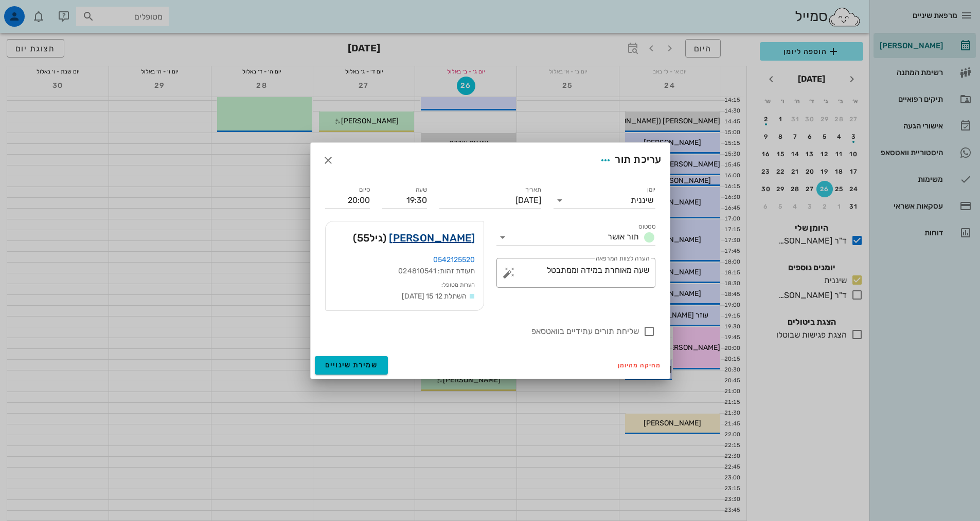 This screenshot has height=521, width=980. What do you see at coordinates (457, 285) in the screenshot?
I see `small: הערות מטופל:` at bounding box center [457, 285].